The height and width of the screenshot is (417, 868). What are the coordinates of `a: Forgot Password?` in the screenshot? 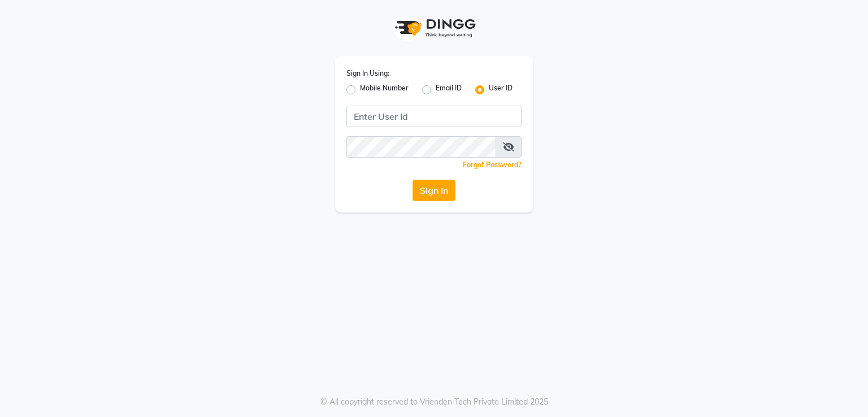 It's located at (492, 164).